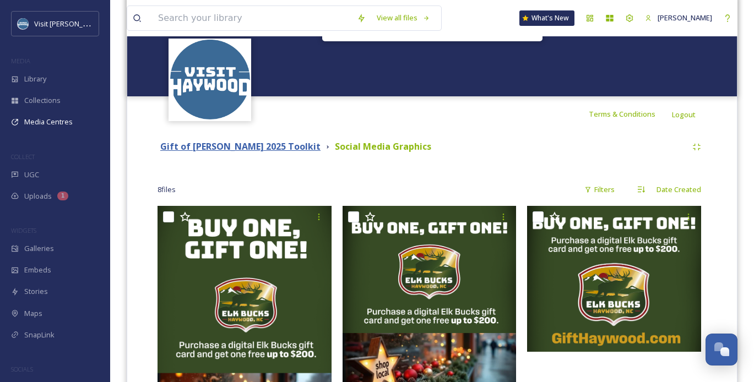 The width and height of the screenshot is (754, 382). I want to click on button: Open Chat, so click(722, 350).